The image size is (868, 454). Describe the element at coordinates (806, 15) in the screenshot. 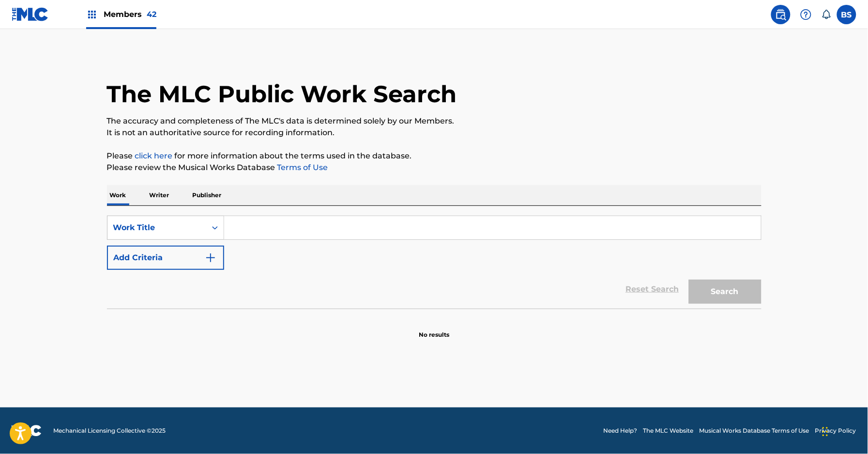

I see `div: Help` at that location.